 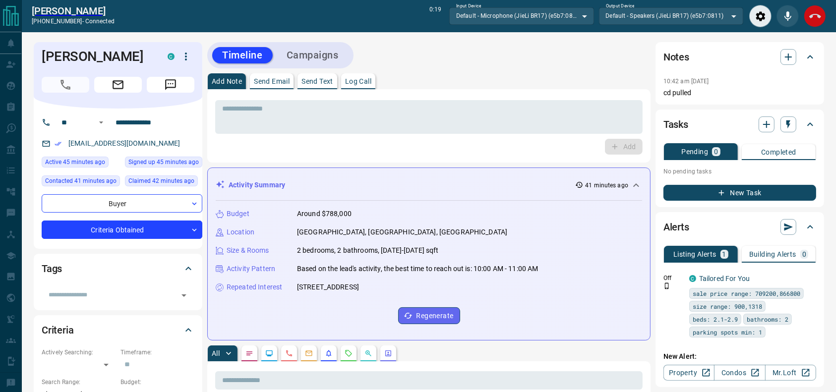 I want to click on div: Alerts, so click(x=740, y=227).